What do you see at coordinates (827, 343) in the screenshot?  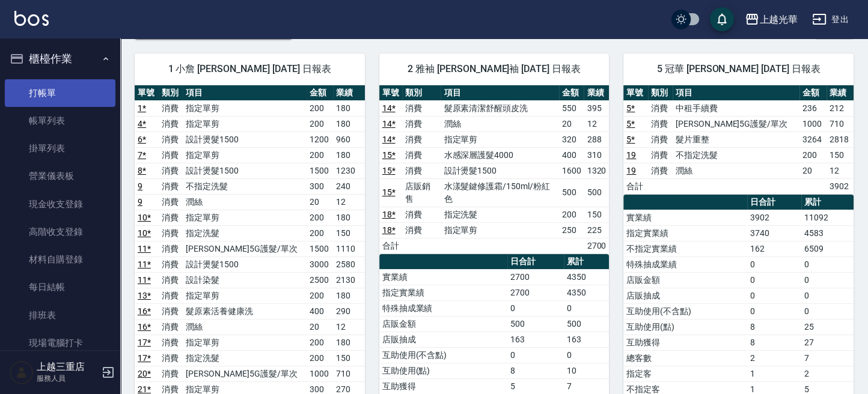 I see `td: 27` at bounding box center [827, 343].